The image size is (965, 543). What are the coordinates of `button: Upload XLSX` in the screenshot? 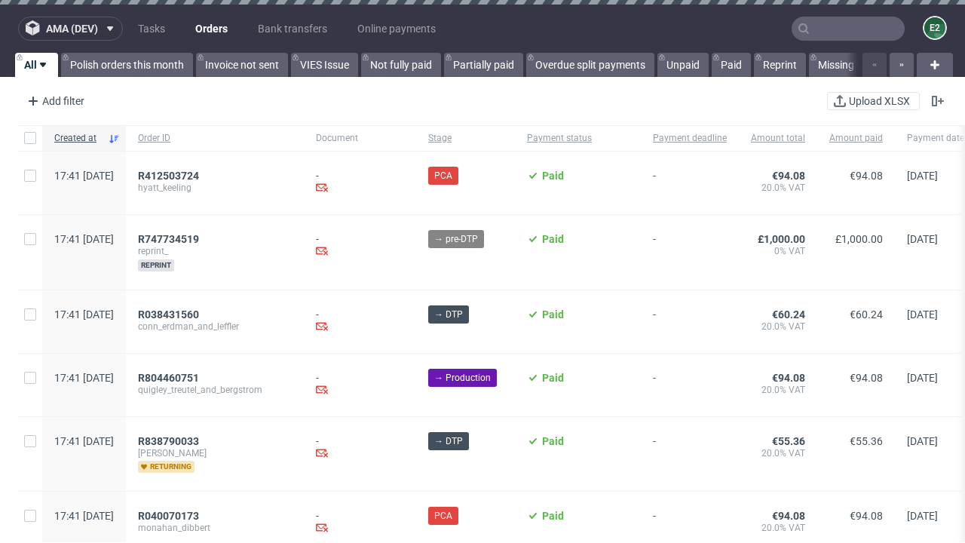 It's located at (873, 101).